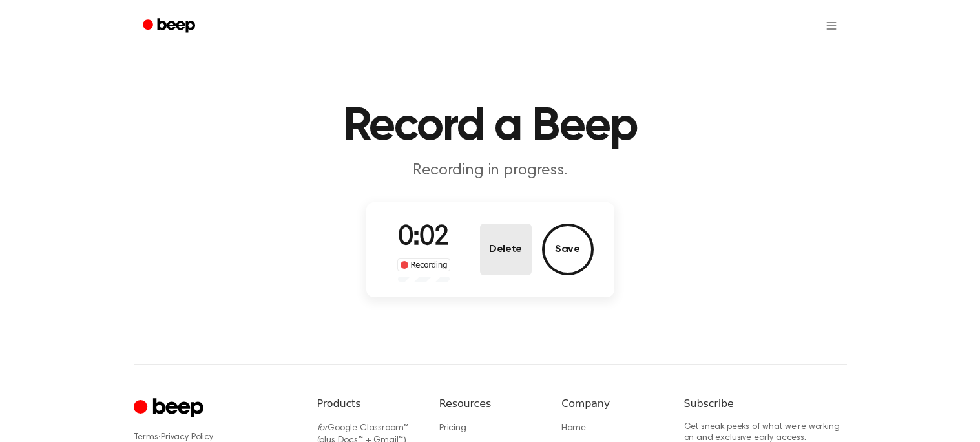 The height and width of the screenshot is (442, 980). I want to click on div: Recording, so click(424, 265).